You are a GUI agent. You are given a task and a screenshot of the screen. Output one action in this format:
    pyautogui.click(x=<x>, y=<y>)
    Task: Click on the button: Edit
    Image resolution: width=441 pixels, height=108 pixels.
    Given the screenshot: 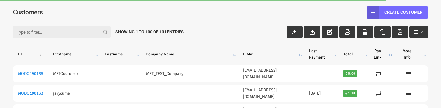 What is the action you would take?
    pyautogui.click(x=329, y=32)
    